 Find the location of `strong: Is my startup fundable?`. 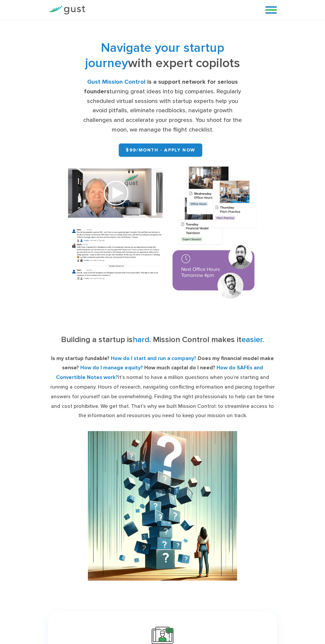

strong: Is my startup fundable? is located at coordinates (80, 358).